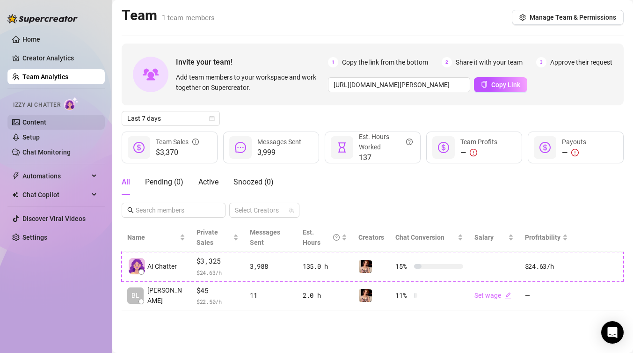 The width and height of the screenshot is (633, 353). I want to click on img: logo-BBDzfeDw.svg, so click(43, 19).